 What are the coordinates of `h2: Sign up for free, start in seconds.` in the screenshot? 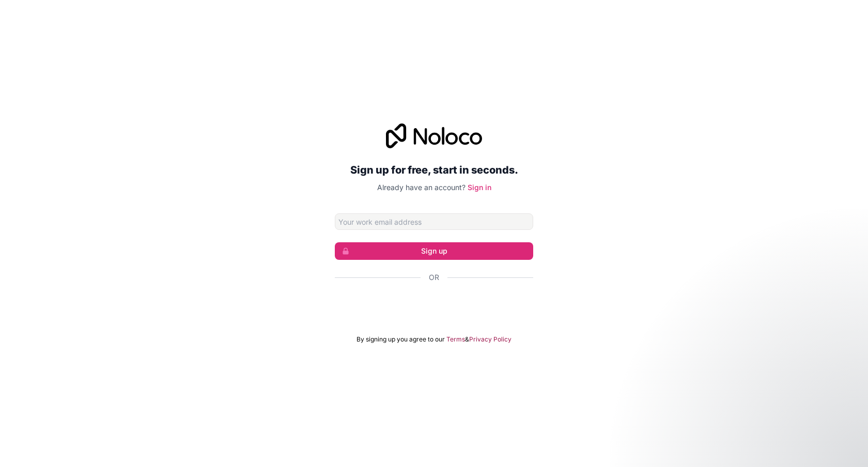 It's located at (434, 170).